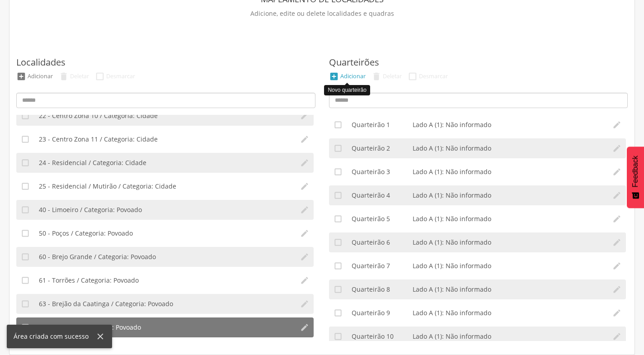 Image resolution: width=644 pixels, height=355 pixels. Describe the element at coordinates (41, 62) in the screenshot. I see `label: Localidades` at that location.